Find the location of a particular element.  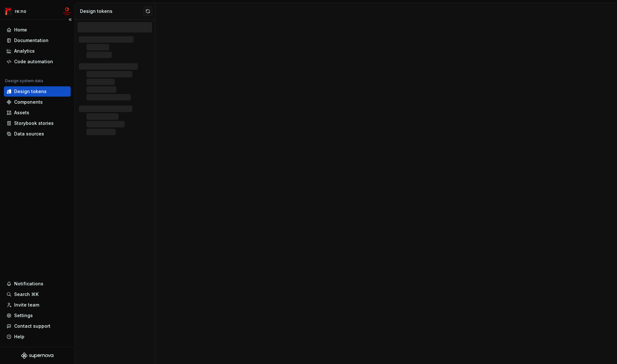

div: Search ⌘K is located at coordinates (26, 295).